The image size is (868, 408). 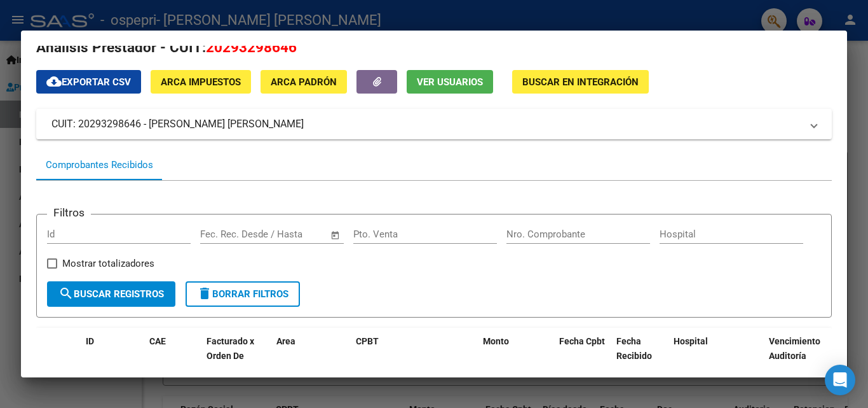 What do you see at coordinates (99, 165) in the screenshot?
I see `div: Comprobantes Recibidos` at bounding box center [99, 165].